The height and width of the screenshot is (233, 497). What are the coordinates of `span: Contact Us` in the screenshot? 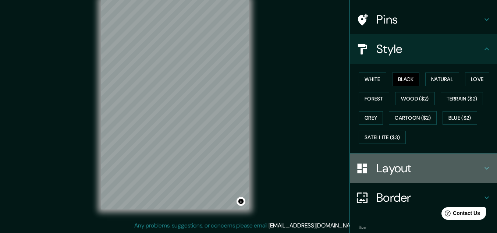 It's located at (35, 9).